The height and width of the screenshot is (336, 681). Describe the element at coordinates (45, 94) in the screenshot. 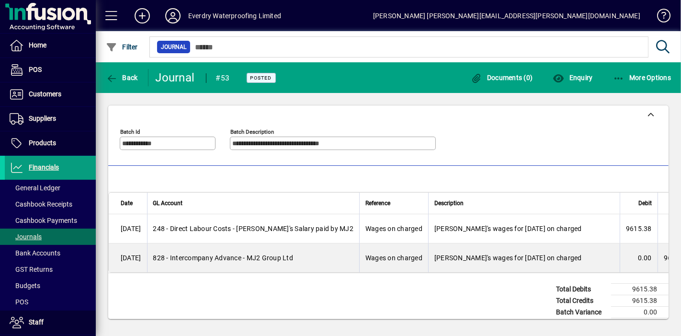

I see `span: Customers` at that location.